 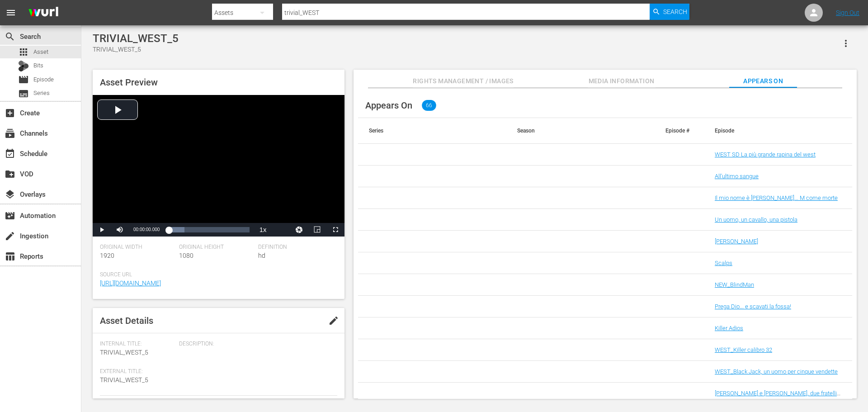 What do you see at coordinates (10, 236) in the screenshot?
I see `span: Ingestion` at bounding box center [10, 236].